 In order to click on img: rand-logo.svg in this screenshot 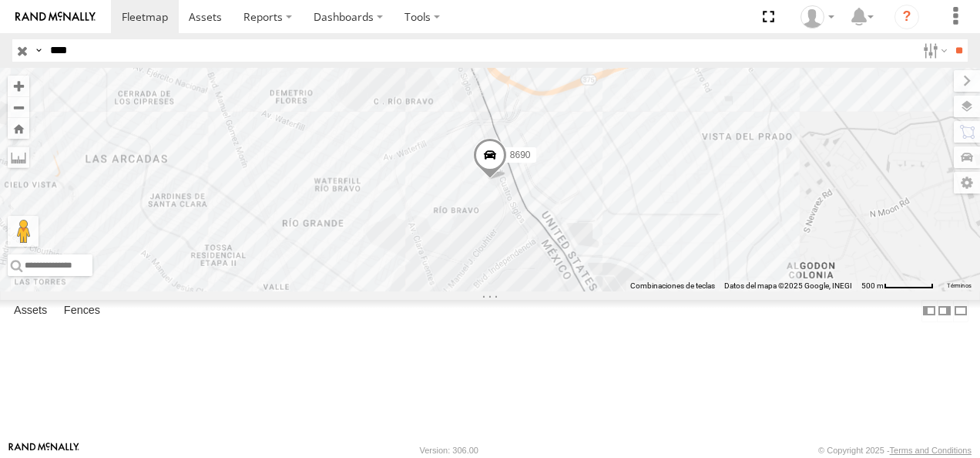, I will do `click(55, 16)`.